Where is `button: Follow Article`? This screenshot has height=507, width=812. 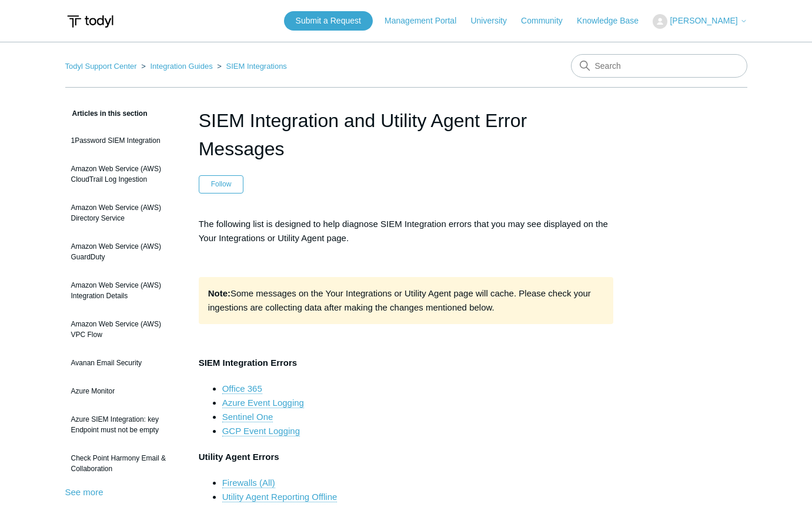 button: Follow Article is located at coordinates (221, 184).